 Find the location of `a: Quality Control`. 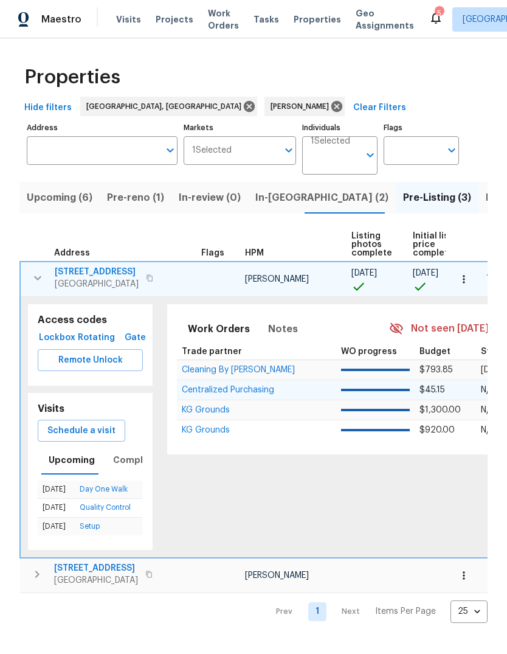

a: Quality Control is located at coordinates (105, 507).